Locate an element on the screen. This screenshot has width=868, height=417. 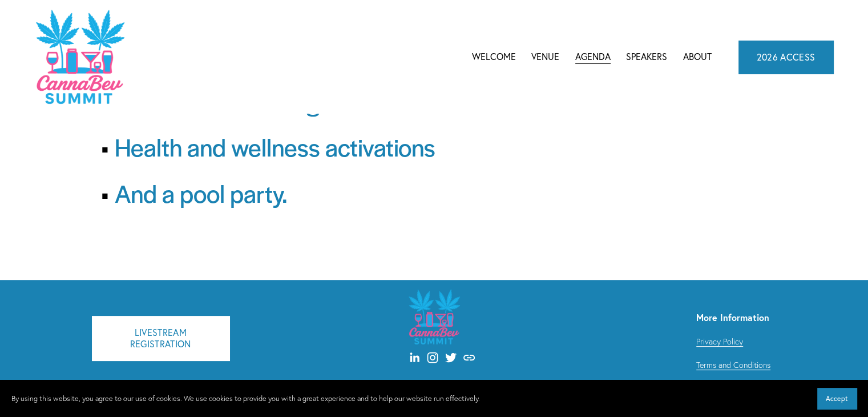
a: Speakers is located at coordinates (647, 57).